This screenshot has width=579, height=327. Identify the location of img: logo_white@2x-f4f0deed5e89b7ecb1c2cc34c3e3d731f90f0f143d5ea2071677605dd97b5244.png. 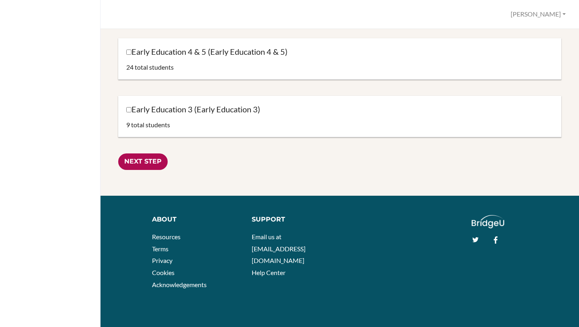
(488, 221).